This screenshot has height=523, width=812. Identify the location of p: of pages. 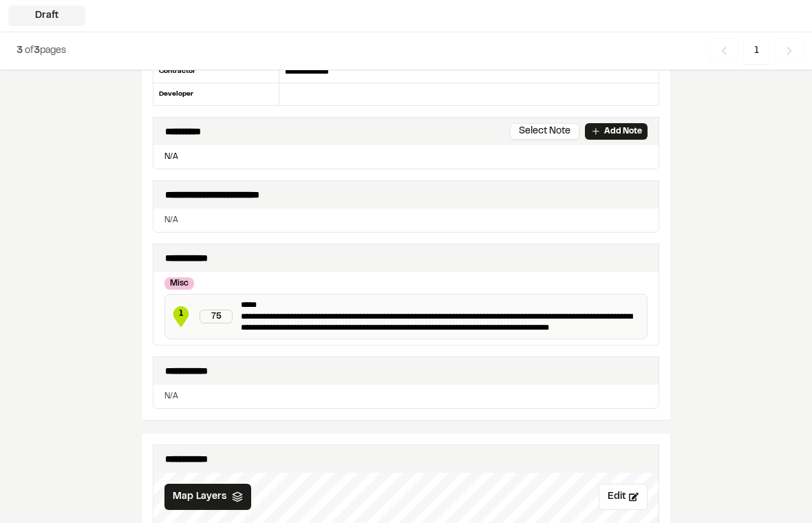
(42, 51).